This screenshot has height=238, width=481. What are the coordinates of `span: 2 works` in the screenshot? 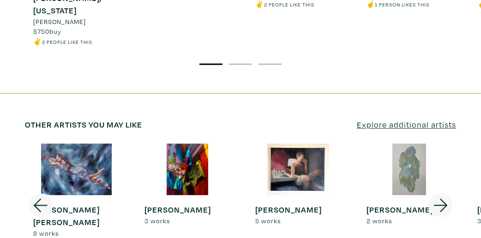 It's located at (380, 220).